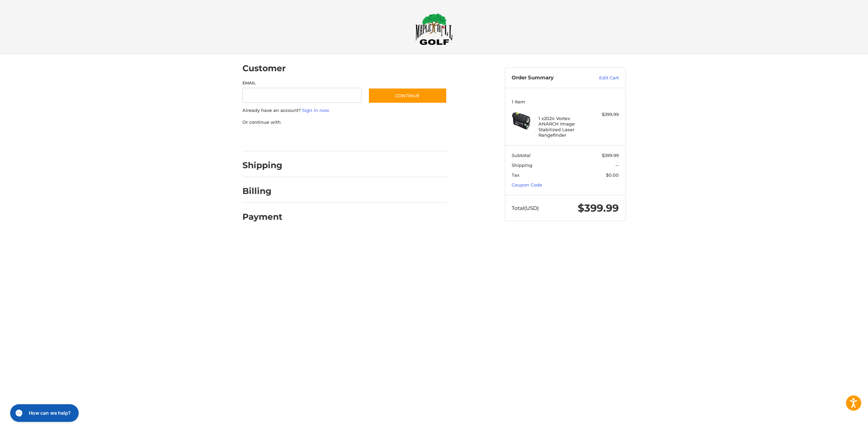 This screenshot has height=431, width=868. I want to click on span: Shipping, so click(521, 165).